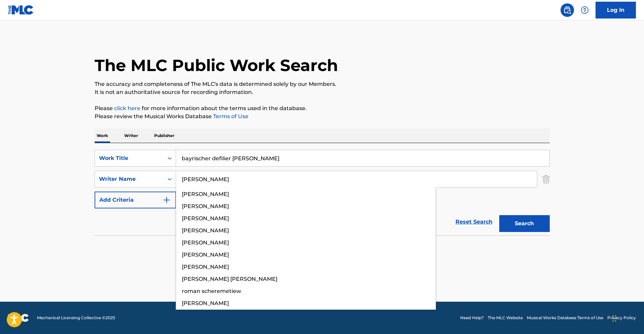 This screenshot has width=644, height=334. I want to click on a: click here, so click(127, 108).